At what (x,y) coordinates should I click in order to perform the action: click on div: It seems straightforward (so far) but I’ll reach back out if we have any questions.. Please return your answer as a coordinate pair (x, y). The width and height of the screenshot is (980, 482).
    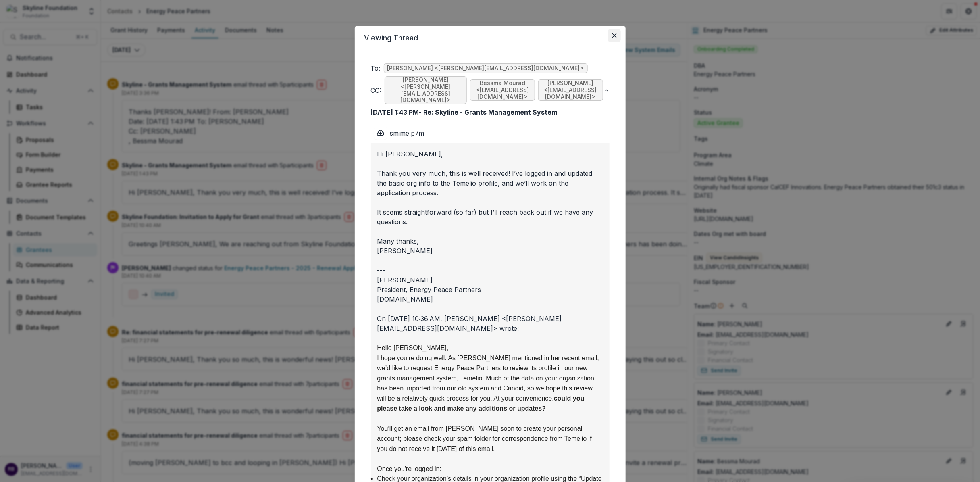
    Looking at the image, I should click on (490, 217).